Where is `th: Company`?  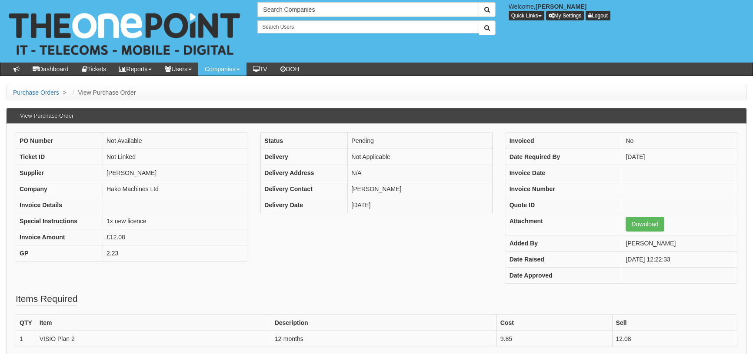
th: Company is located at coordinates (60, 189).